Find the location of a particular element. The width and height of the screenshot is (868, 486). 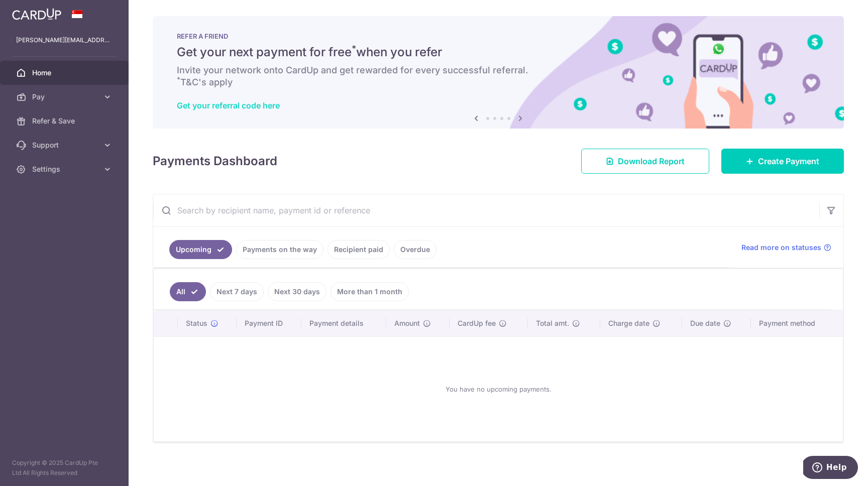

a: Next 7 days is located at coordinates (237, 292).